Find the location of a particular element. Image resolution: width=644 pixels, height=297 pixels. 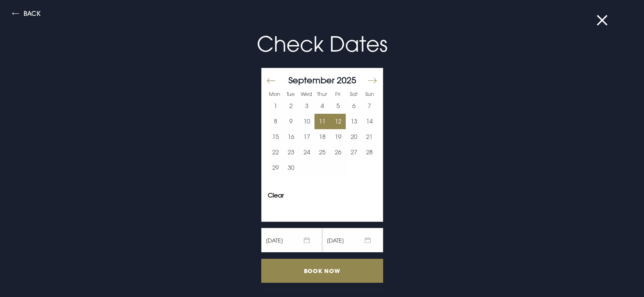

td: Choose Sunday, September 7, 2025 as your end date. is located at coordinates (369, 106).